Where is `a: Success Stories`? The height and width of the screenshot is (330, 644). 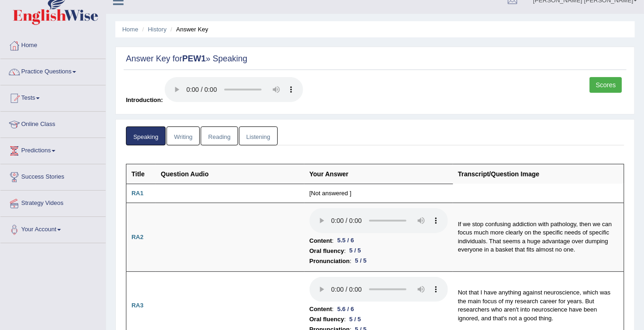
a: Success Stories is located at coordinates (53, 176).